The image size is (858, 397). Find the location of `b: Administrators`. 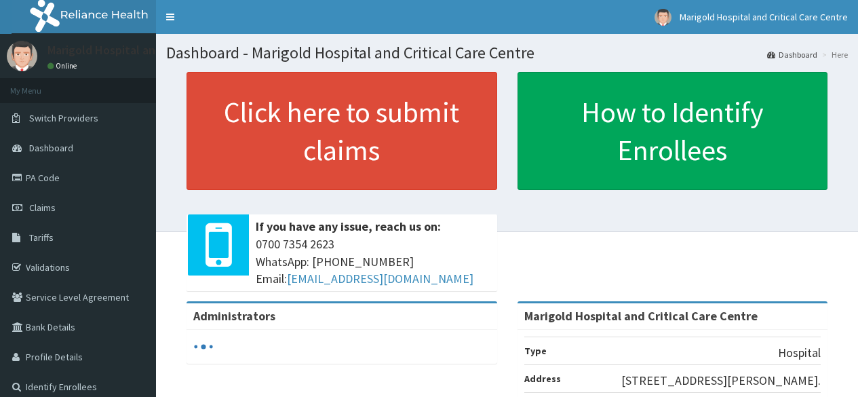

b: Administrators is located at coordinates (234, 315).